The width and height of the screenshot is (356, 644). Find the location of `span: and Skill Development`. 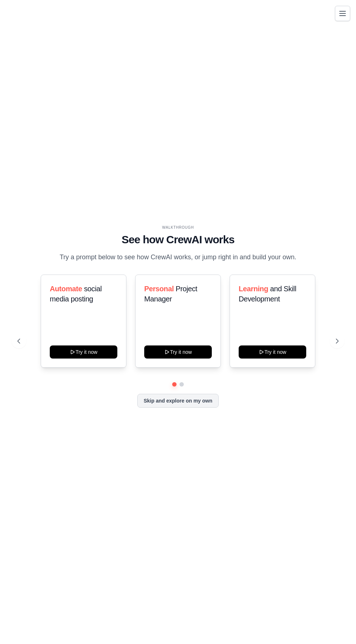

span: and Skill Development is located at coordinates (267, 294).